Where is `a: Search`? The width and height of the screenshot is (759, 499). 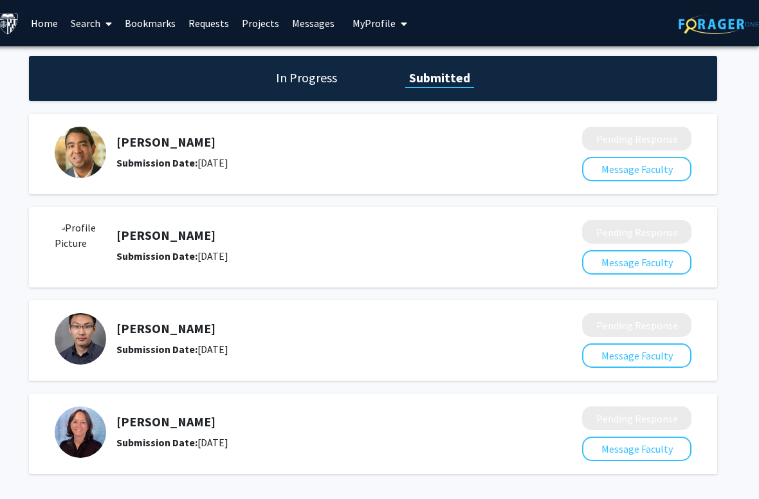
a: Search is located at coordinates (91, 23).